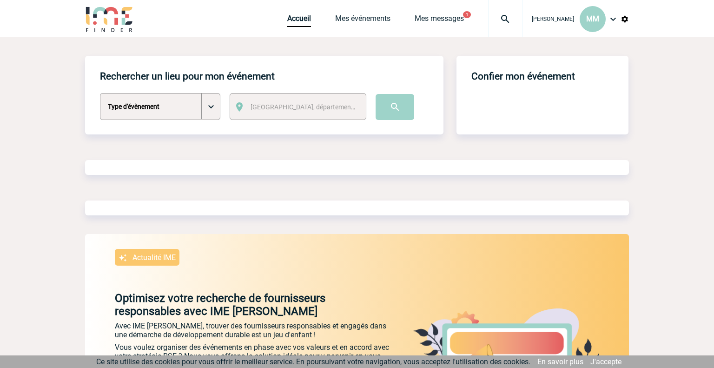 This screenshot has width=714, height=368. What do you see at coordinates (523, 76) in the screenshot?
I see `h4: Confier mon événement` at bounding box center [523, 76].